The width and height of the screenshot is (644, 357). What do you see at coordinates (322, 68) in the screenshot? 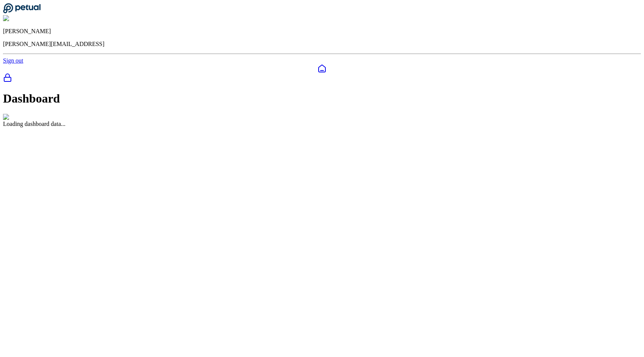
I see `a: Dashboard` at bounding box center [322, 68].